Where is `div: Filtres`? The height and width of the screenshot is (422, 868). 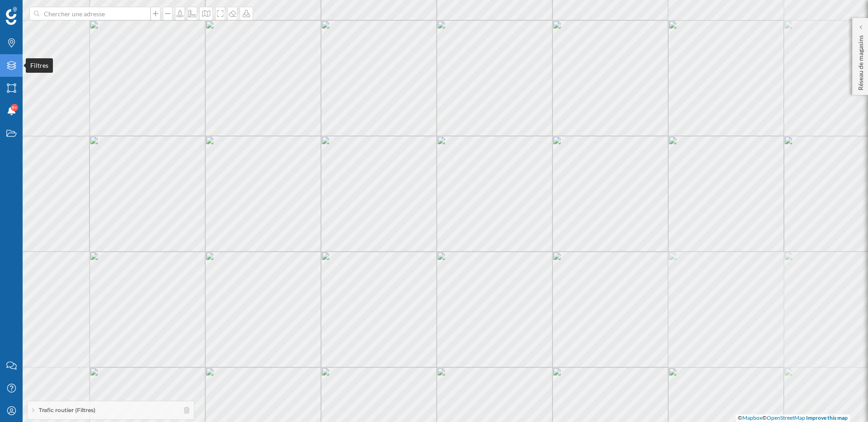
div: Filtres is located at coordinates (39, 66).